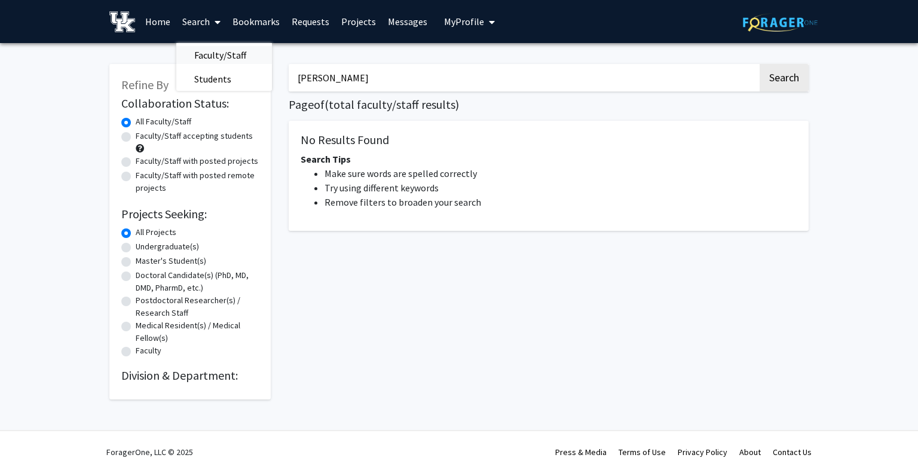 This screenshot has height=473, width=918. I want to click on li: Make sure words are spelled correctly, so click(561, 173).